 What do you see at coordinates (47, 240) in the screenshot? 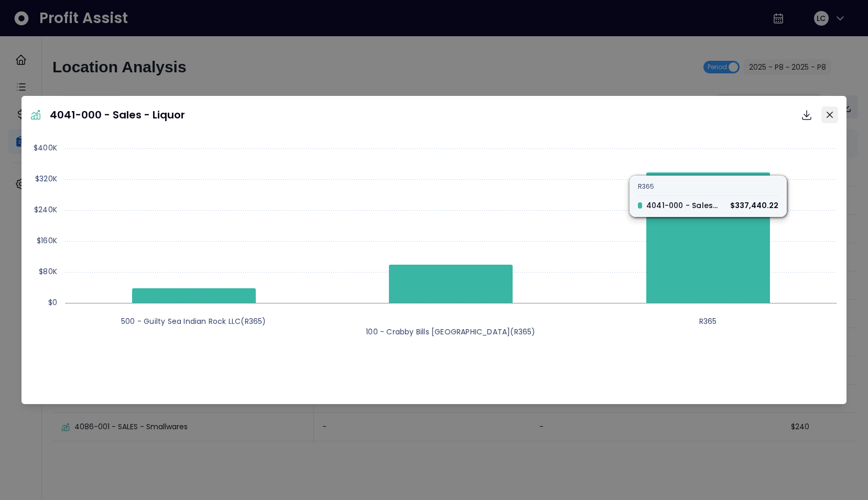
I see `text: $160K` at bounding box center [47, 240].